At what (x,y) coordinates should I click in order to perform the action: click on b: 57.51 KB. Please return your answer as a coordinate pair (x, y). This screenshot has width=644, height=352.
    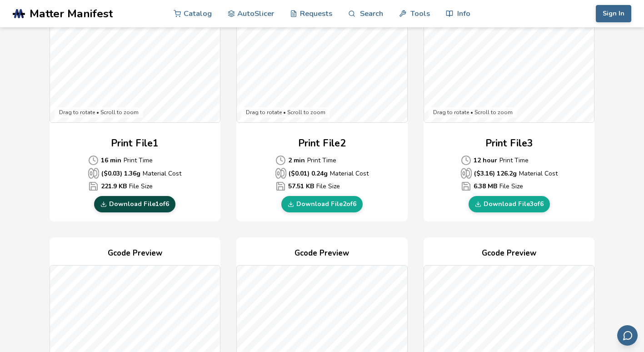
    Looking at the image, I should click on (301, 186).